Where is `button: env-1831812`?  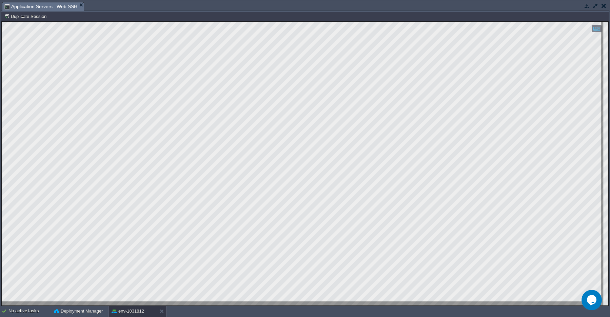
button: env-1831812 is located at coordinates (128, 311).